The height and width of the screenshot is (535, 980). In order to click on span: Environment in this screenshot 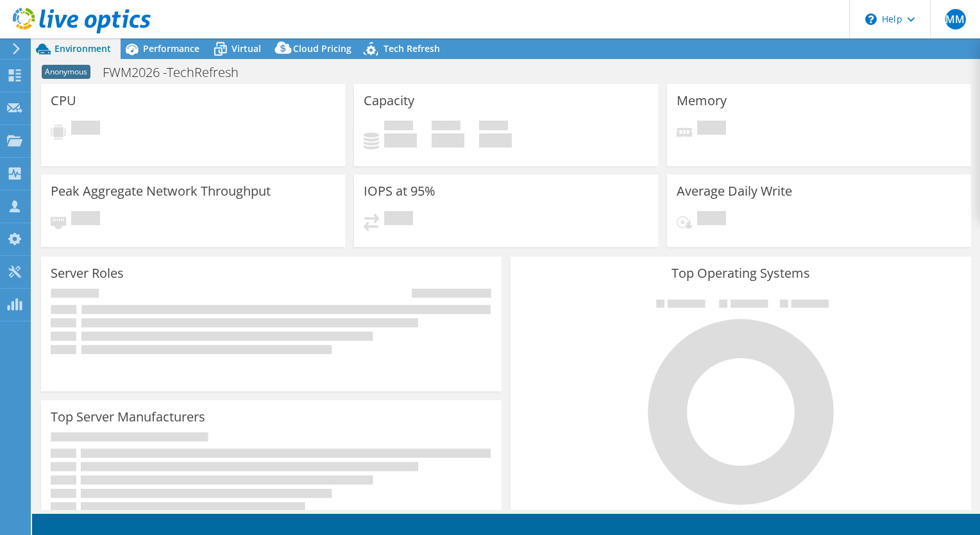, I will do `click(82, 48)`.